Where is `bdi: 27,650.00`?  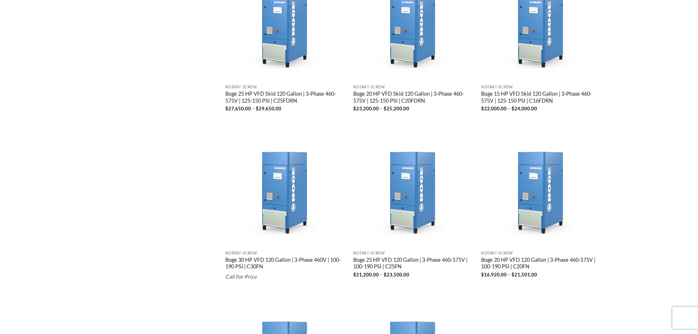 bdi: 27,650.00 is located at coordinates (238, 108).